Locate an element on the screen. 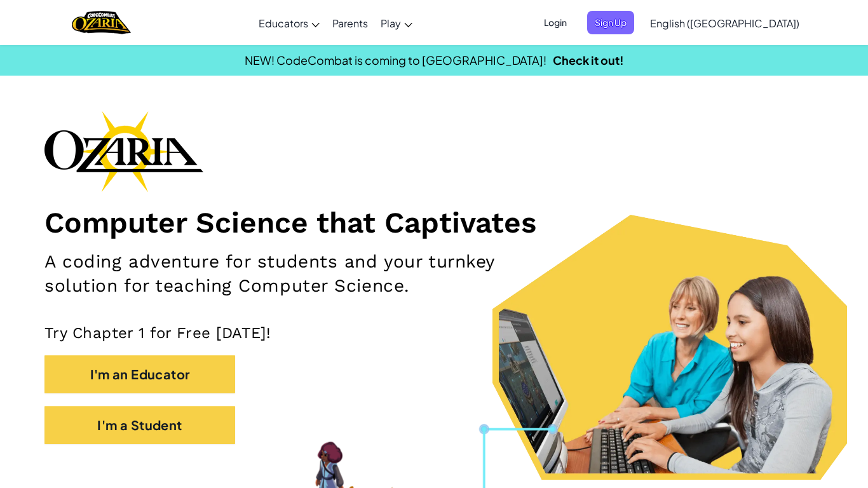 Image resolution: width=868 pixels, height=488 pixels. h1: Computer Science that Captivates is located at coordinates (434, 222).